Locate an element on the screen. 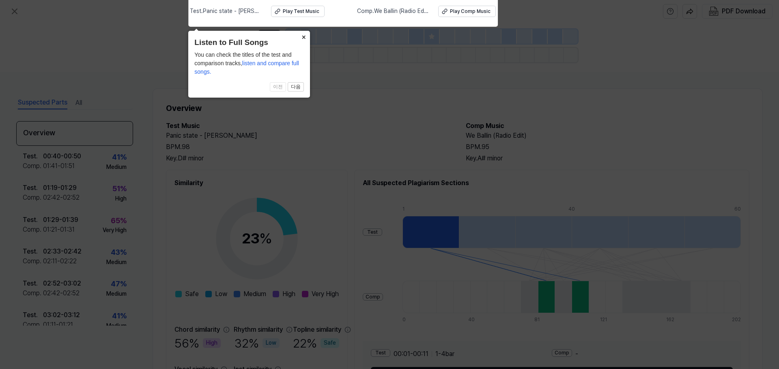  header: Listen to Full Songs is located at coordinates (249, 43).